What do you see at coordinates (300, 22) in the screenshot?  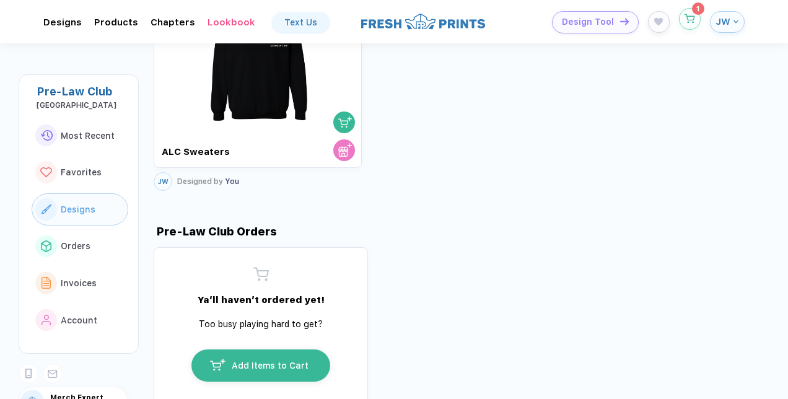 I see `div: Text Us` at bounding box center [300, 22].